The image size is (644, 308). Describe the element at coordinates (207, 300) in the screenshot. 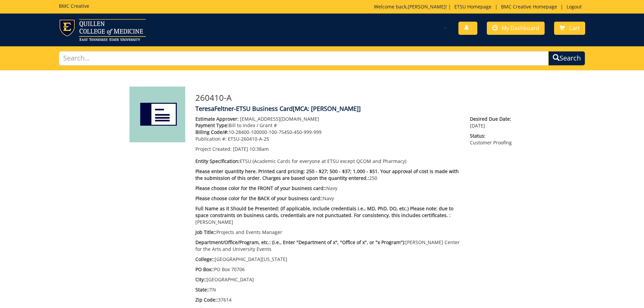

I see `span: Zip Code::` at that location.